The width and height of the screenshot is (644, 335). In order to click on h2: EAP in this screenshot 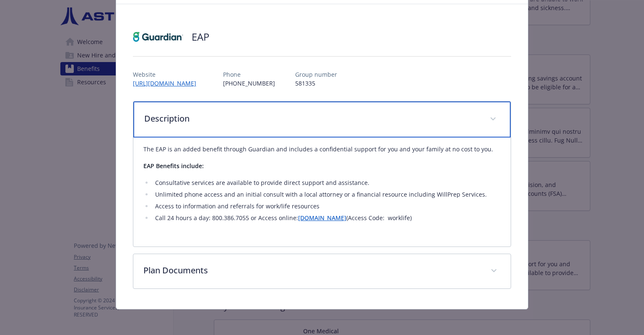, I will do `click(200, 37)`.